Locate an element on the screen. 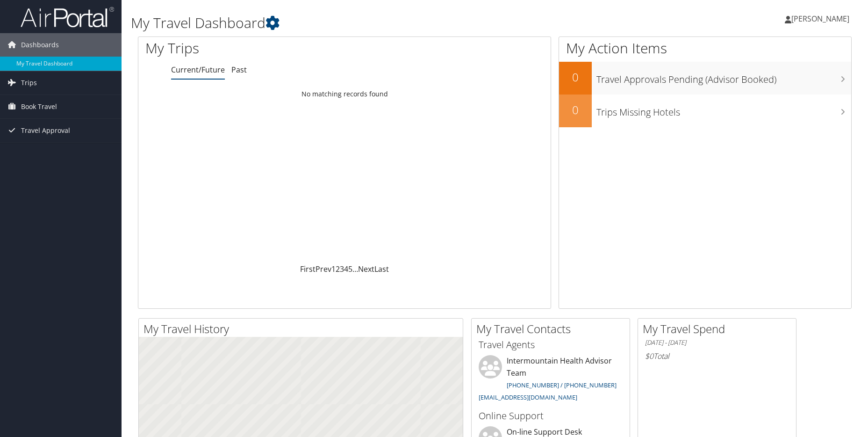 The width and height of the screenshot is (868, 437). img: airportal-logo.png is located at coordinates (67, 17).